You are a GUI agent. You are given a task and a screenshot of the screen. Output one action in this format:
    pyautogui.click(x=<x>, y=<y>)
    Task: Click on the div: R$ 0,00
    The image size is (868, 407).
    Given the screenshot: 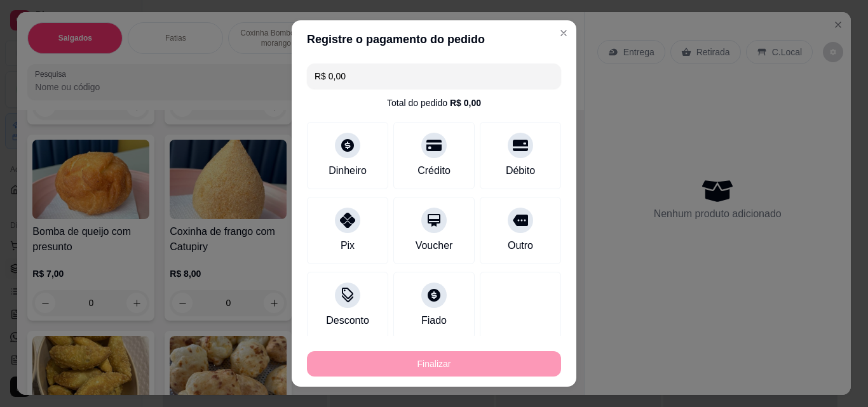 What is the action you would take?
    pyautogui.click(x=465, y=103)
    